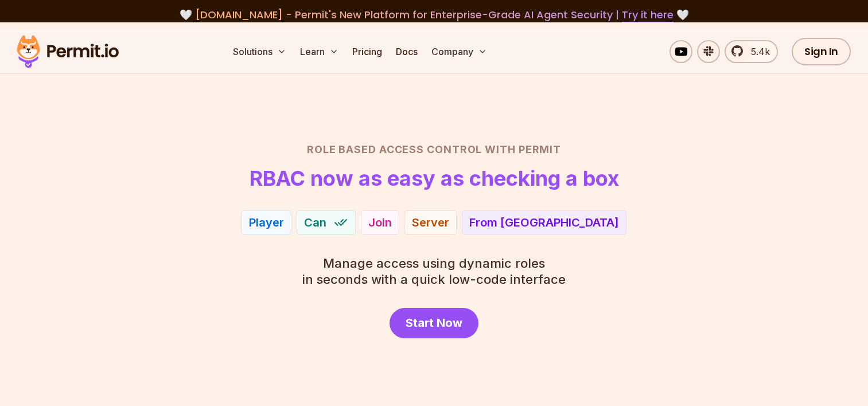  Describe the element at coordinates (434, 271) in the screenshot. I see `p: in seconds with a quick low-code interface` at that location.